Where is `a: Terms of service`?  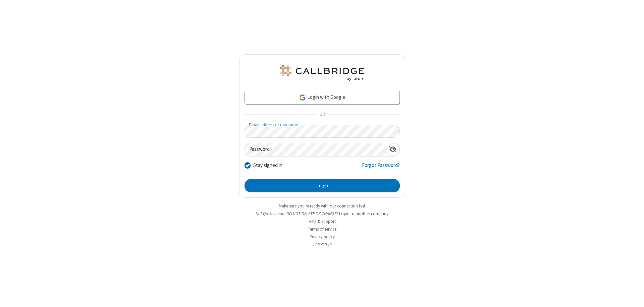 a: Terms of service is located at coordinates (322, 229).